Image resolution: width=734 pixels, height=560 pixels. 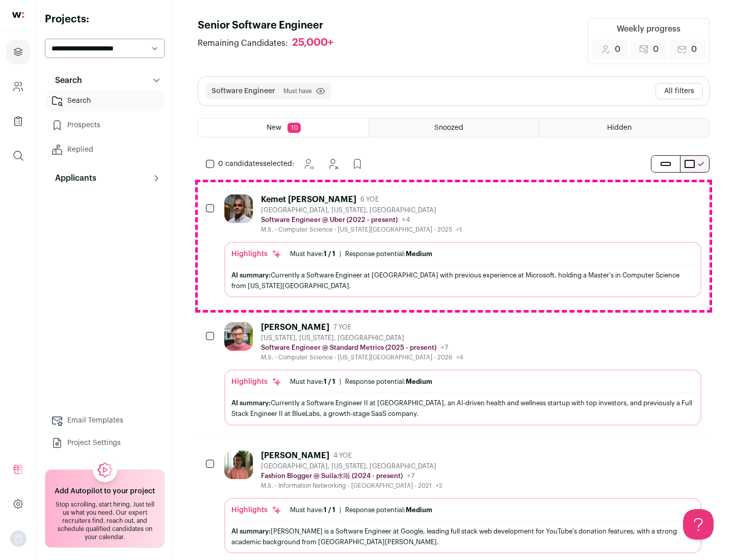 I want to click on button: Add to Prospects, so click(x=358, y=164).